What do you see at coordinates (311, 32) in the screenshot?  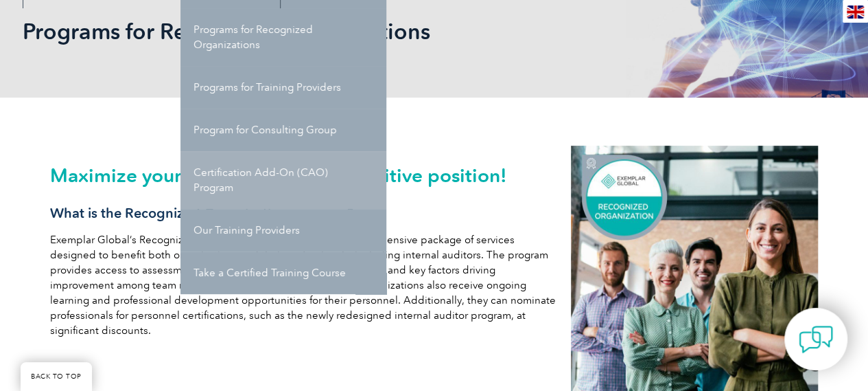 I see `h2: Programs for Recognized Organizations` at bounding box center [311, 32].